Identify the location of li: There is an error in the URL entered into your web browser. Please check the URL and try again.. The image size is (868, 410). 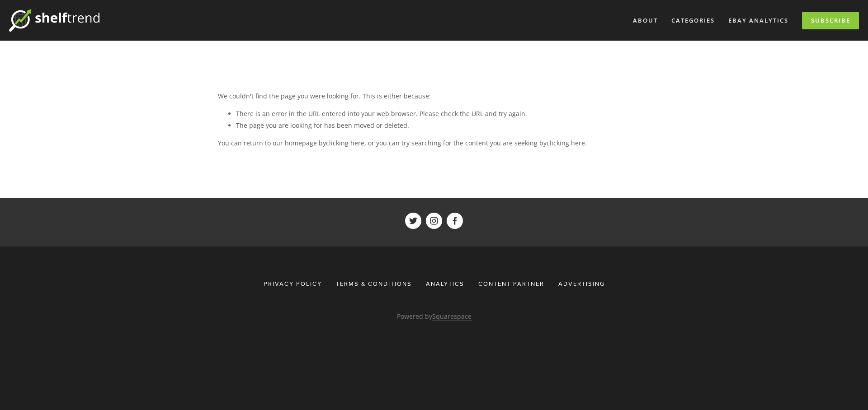
(443, 113).